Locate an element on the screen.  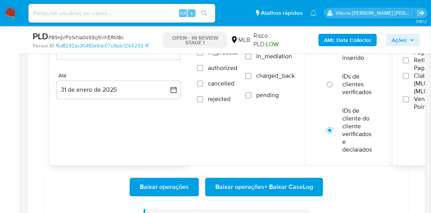
b: PLD is located at coordinates (40, 36).